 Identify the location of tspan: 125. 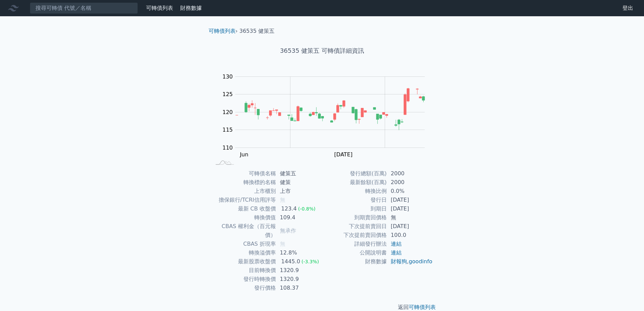
(228, 94).